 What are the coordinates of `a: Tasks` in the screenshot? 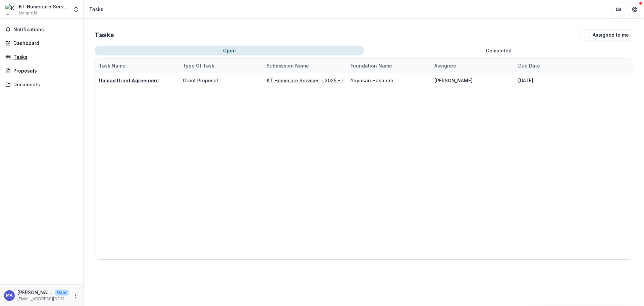 It's located at (41, 57).